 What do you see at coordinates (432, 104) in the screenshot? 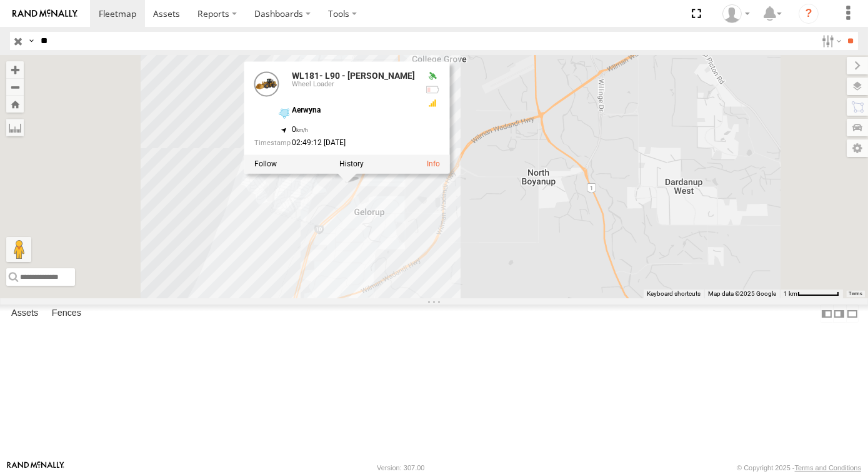
I see `div: GSM Signal = 3` at bounding box center [432, 104].